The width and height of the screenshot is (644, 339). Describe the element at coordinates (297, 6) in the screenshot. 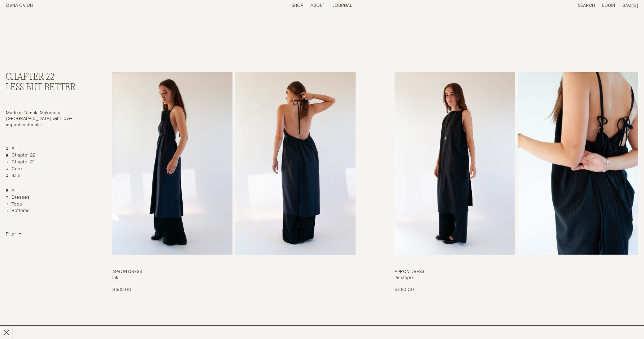

I see `a: Shop` at that location.